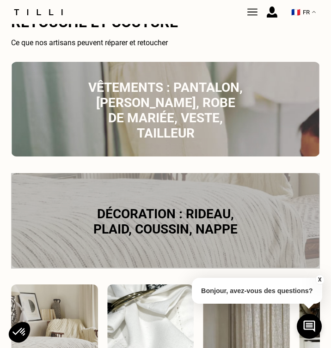 This screenshot has height=348, width=331. I want to click on img: icône connexion, so click(272, 12).